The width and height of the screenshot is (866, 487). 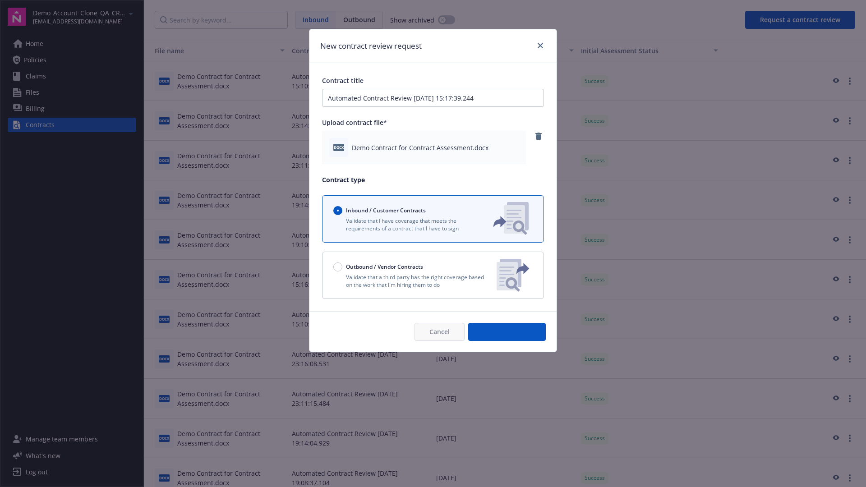 What do you see at coordinates (507, 331) in the screenshot?
I see `span: Submit request` at bounding box center [507, 331].